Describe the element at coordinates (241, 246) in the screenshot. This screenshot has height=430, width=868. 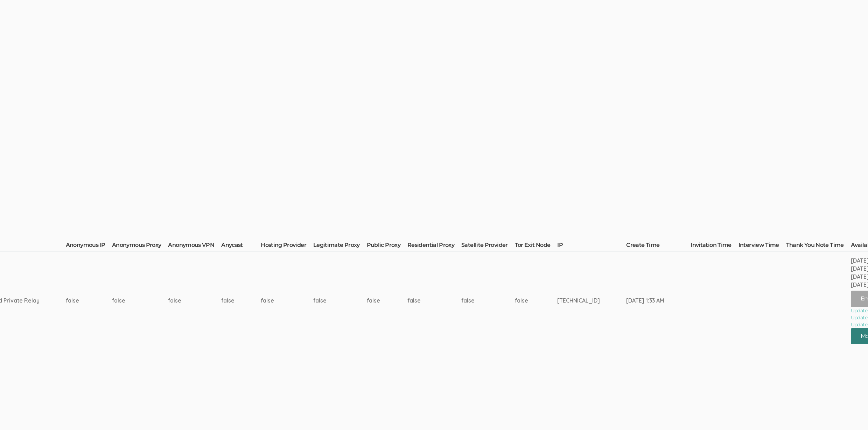
I see `th: Anycast` at that location.